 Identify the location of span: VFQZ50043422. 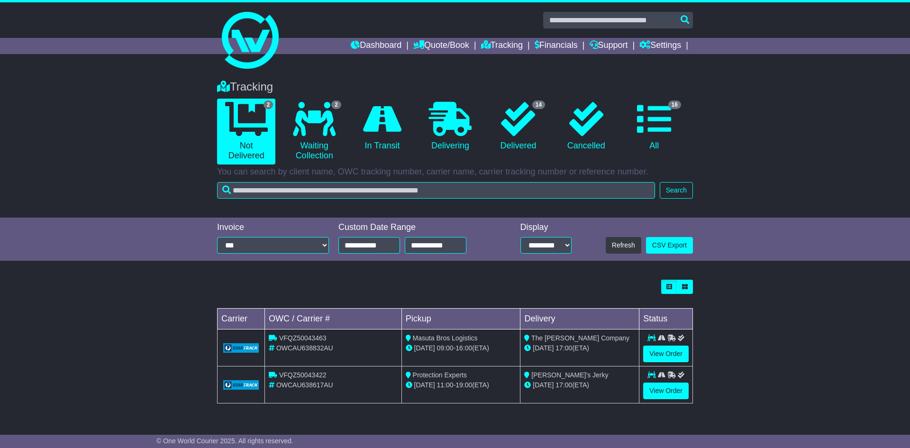
(303, 375).